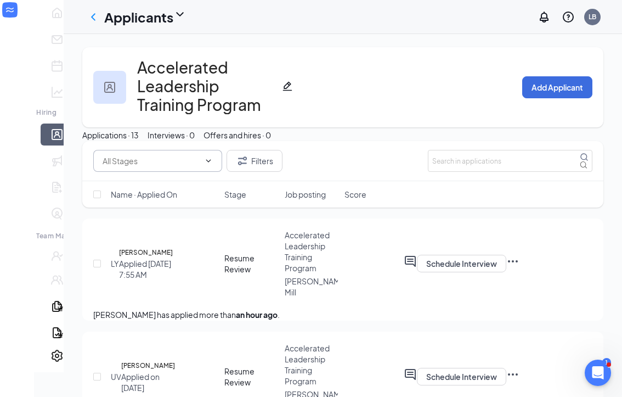 This screenshot has height=397, width=622. What do you see at coordinates (110, 135) in the screenshot?
I see `div: Applications · 13` at bounding box center [110, 135].